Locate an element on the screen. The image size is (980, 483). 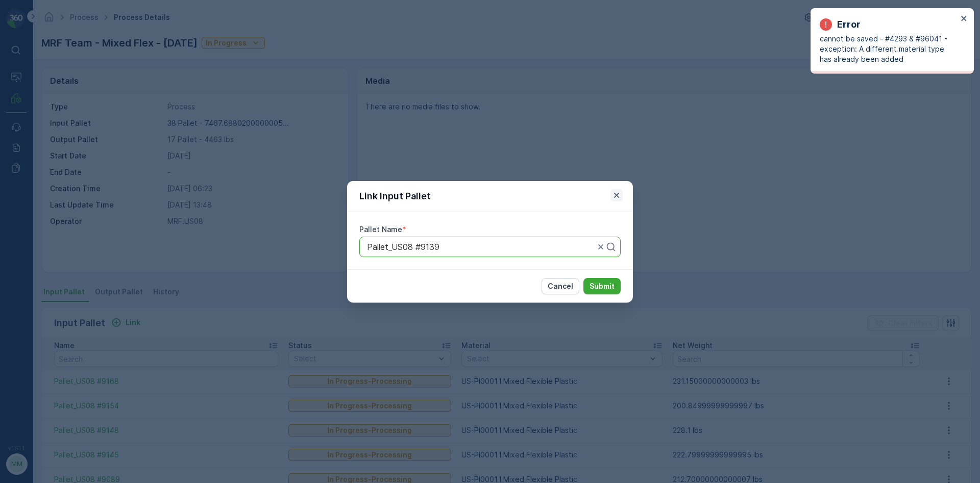
p: Link Input Pallet is located at coordinates (395, 196).